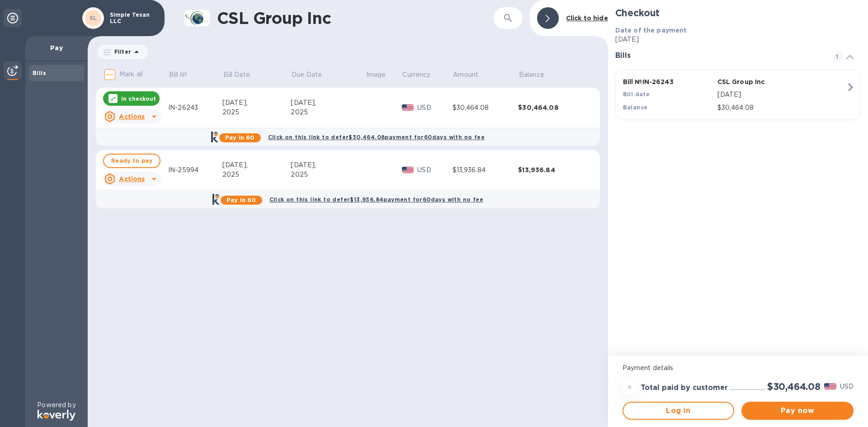 This screenshot has width=868, height=427. Describe the element at coordinates (416, 75) in the screenshot. I see `span: Currency` at that location.